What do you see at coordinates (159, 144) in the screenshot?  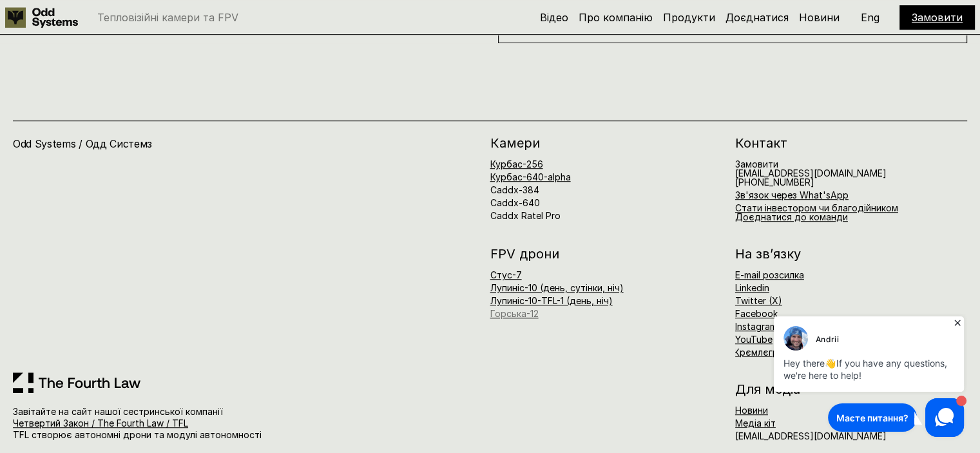 I see `h4: Odd Systems / Одд Системз` at bounding box center [159, 144].